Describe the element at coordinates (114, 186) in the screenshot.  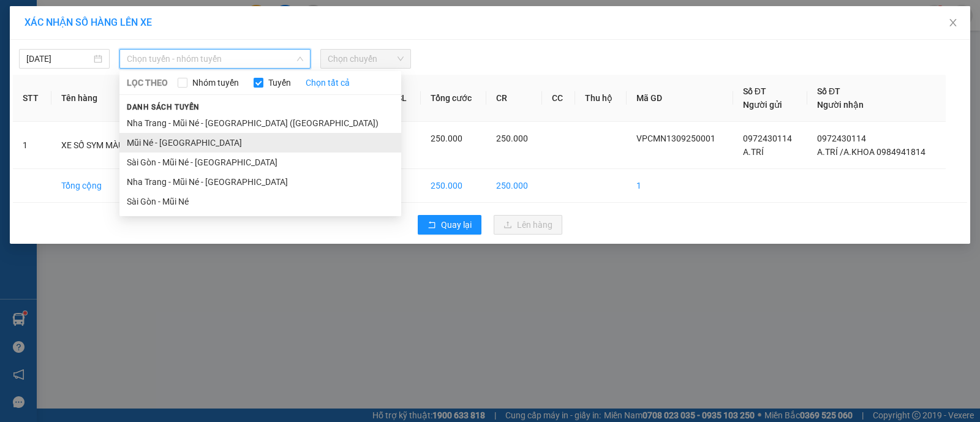
I see `td: Tổng cộng` at that location.